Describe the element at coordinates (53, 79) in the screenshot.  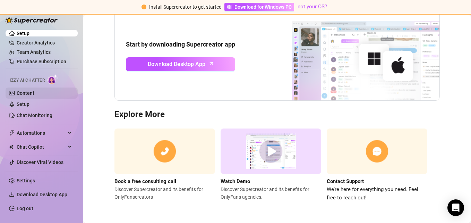
I see `img: AI Chatter` at that location.